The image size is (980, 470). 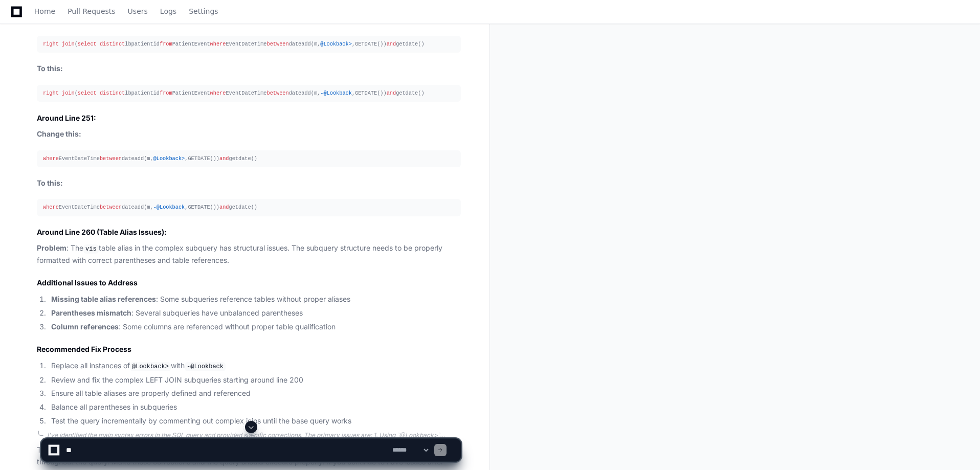 I want to click on h3: Around Line 260 (Table Alias Issues):, so click(x=248, y=232).